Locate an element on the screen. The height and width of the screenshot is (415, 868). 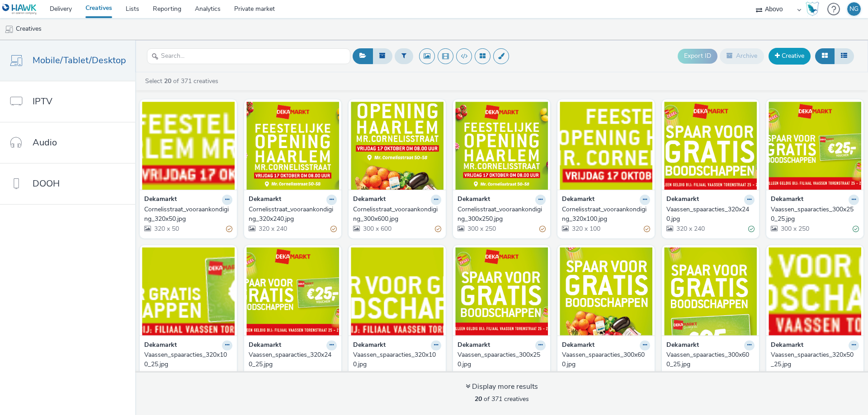
img: Vaassen_spaaracties_300x250_25.jpg visual is located at coordinates (815, 146).